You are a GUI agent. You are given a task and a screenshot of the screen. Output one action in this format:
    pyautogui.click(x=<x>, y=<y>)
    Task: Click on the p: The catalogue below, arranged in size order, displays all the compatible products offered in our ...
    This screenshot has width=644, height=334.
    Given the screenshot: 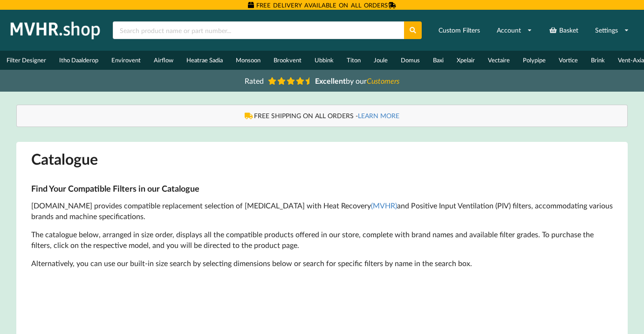 What is the action you would take?
    pyautogui.click(x=322, y=240)
    